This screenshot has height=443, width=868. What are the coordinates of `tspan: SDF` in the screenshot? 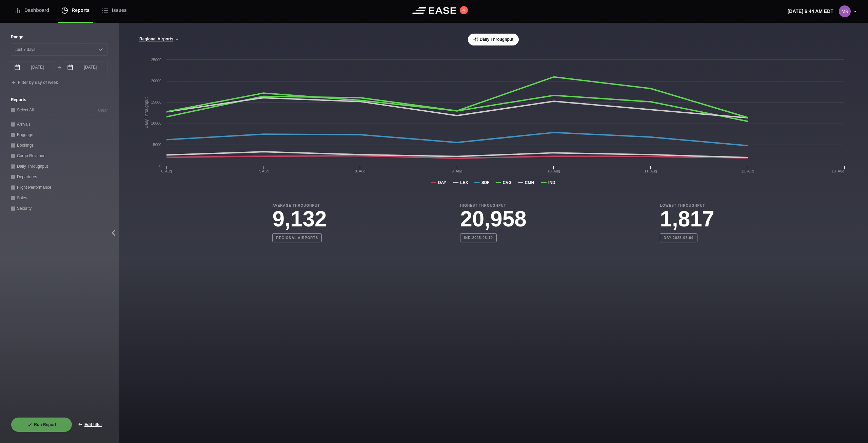 It's located at (485, 182).